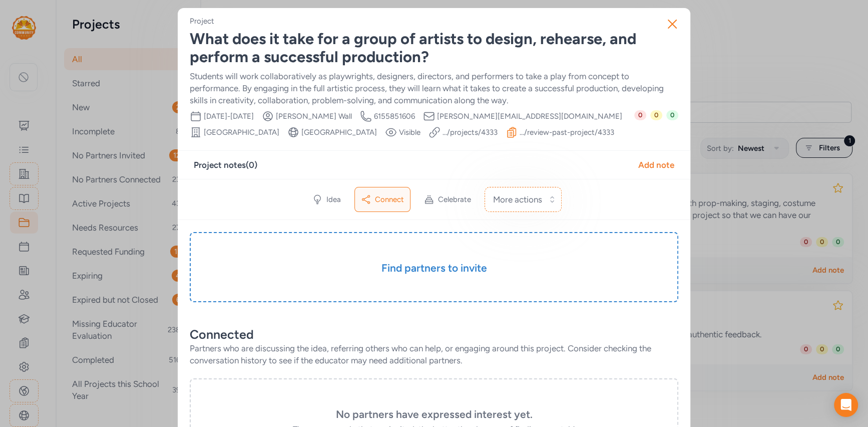 This screenshot has width=868, height=427. I want to click on div: Students will work collaboratively as playwrights, designers, directors, and performers to take a..., so click(434, 88).